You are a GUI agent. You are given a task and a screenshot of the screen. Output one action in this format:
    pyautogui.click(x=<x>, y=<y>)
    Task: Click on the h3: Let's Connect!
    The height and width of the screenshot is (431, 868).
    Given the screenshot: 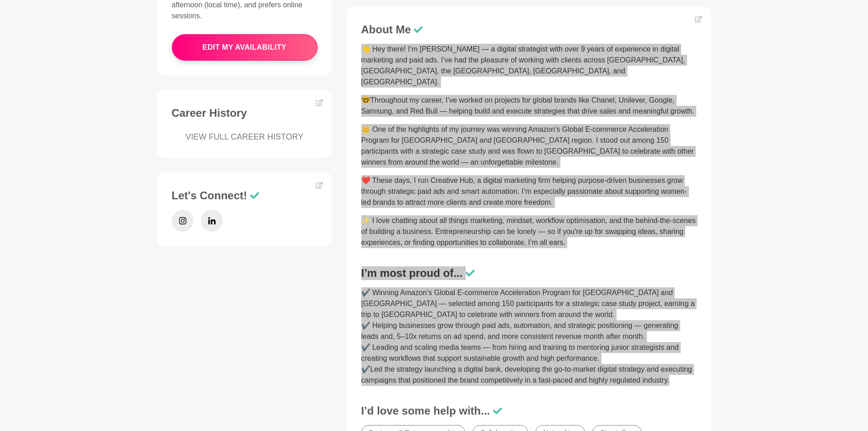 What is the action you would take?
    pyautogui.click(x=245, y=196)
    